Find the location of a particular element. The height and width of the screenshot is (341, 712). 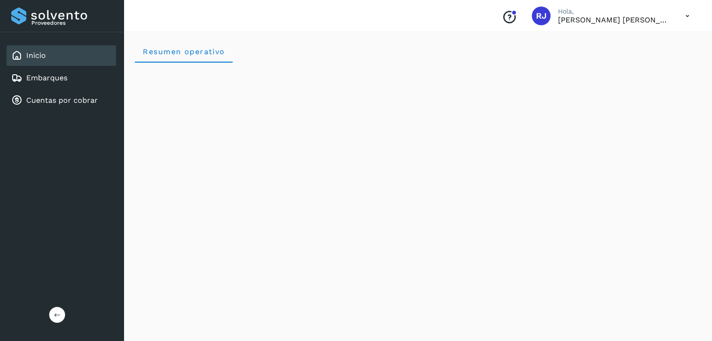

span: Resumen operativo is located at coordinates (183, 51).